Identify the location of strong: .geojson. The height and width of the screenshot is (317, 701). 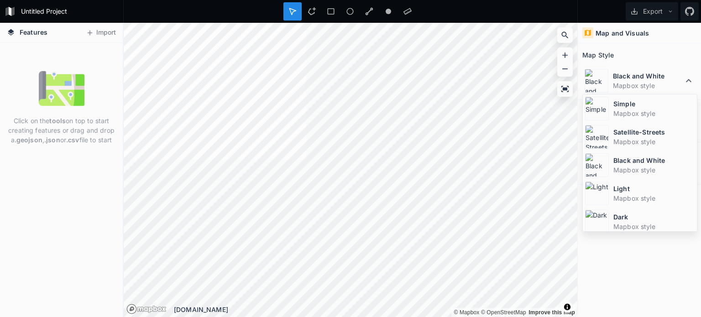
(28, 140).